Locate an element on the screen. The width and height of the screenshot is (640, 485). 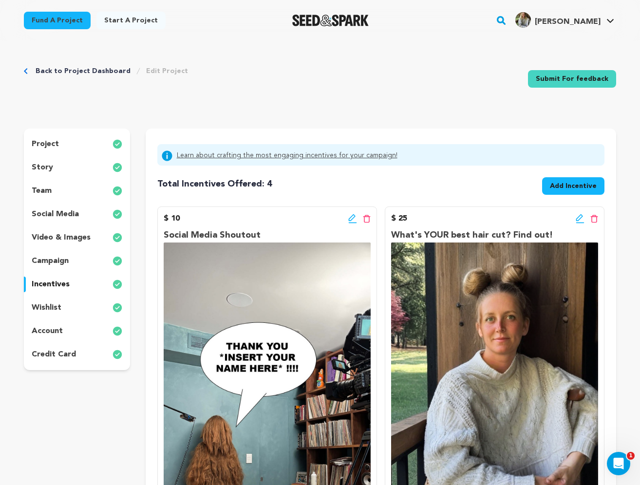
span: Sophie H.'s Profile is located at coordinates (565, 20).